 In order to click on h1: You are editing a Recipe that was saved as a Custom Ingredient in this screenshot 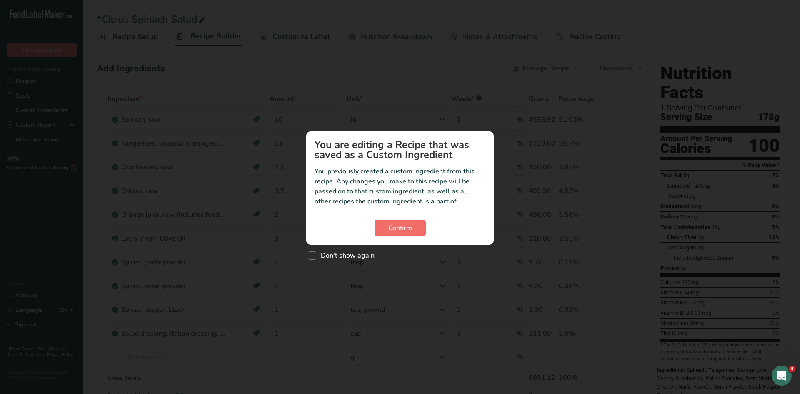, I will do `click(400, 150)`.